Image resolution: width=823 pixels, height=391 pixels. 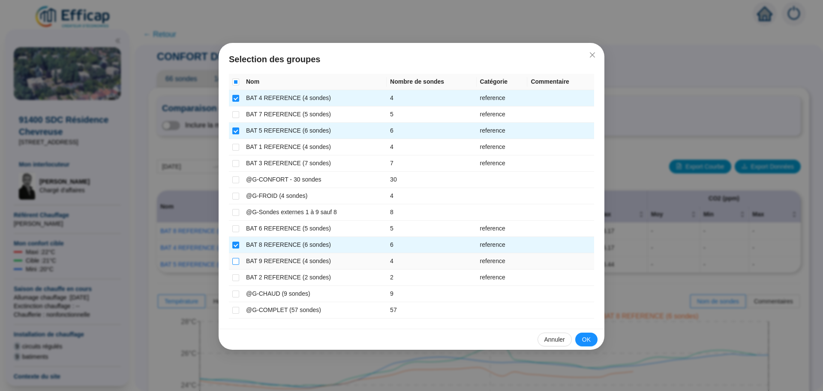 I want to click on td: @G-Sondes externes 1 à 9 sauf 8, so click(x=315, y=212).